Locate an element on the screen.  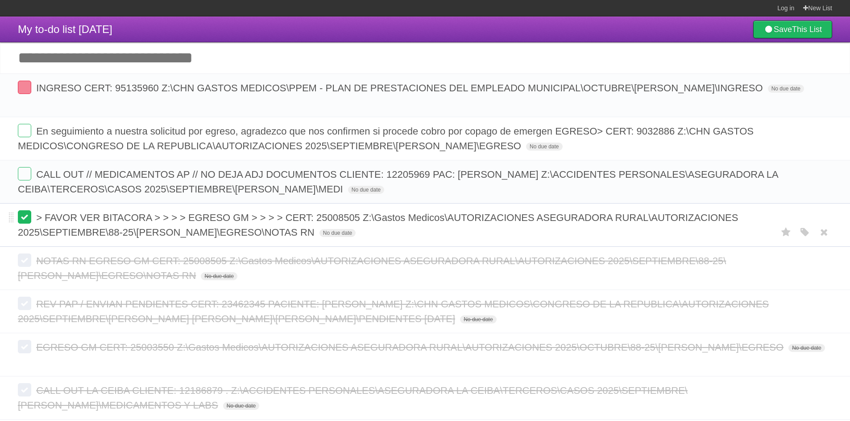
label: Star task is located at coordinates (786, 232).